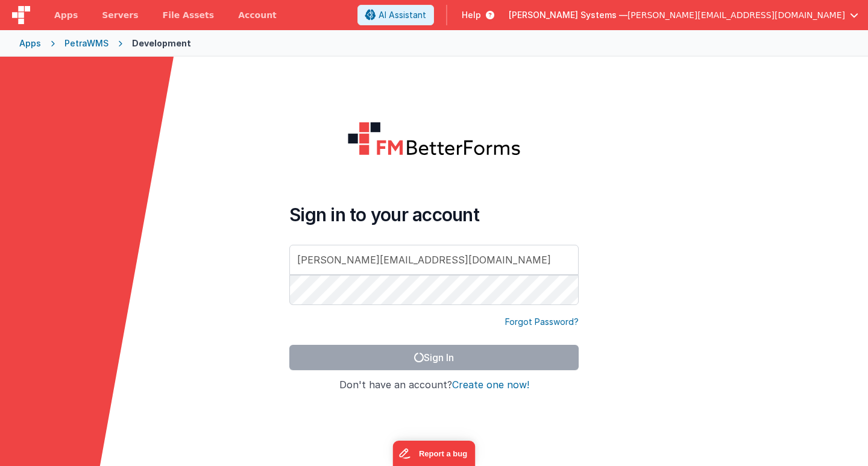 This screenshot has height=466, width=868. Describe the element at coordinates (120, 15) in the screenshot. I see `span: Servers` at that location.